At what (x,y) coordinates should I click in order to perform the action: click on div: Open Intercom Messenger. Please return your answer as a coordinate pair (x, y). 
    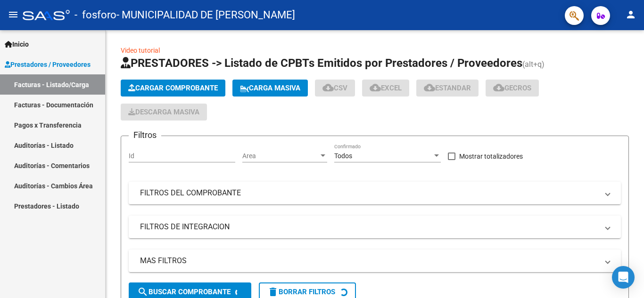
    Looking at the image, I should click on (624, 277).